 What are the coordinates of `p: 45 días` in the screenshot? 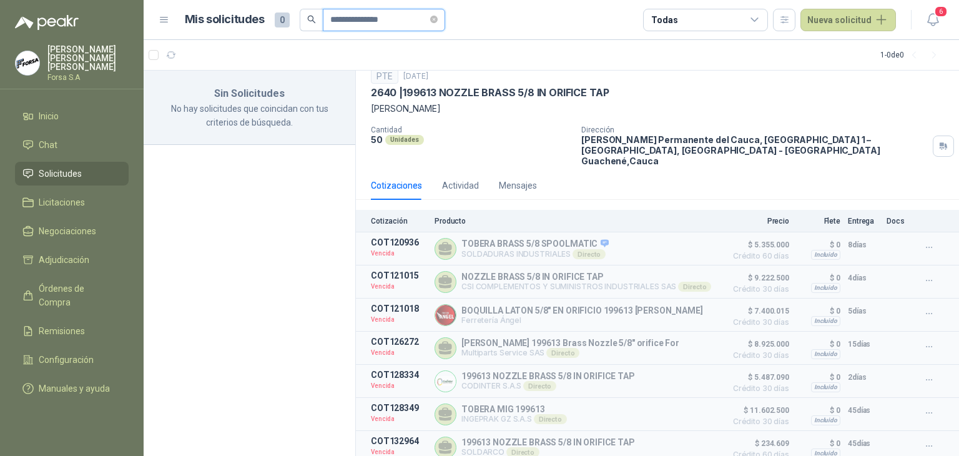 It's located at (864, 443).